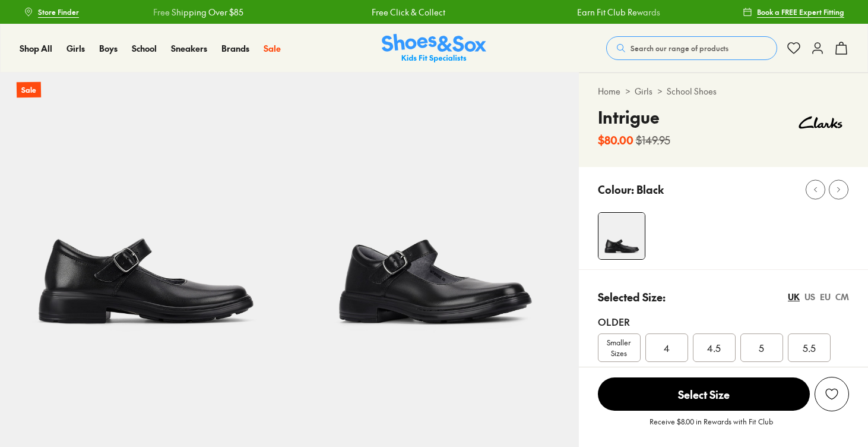 The height and width of the screenshot is (447, 868). Describe the element at coordinates (825, 296) in the screenshot. I see `div: EU` at that location.